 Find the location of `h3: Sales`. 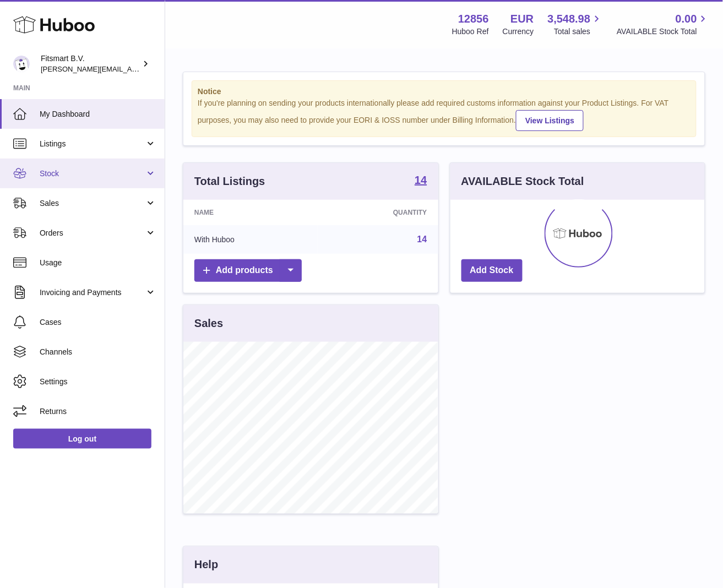

h3: Sales is located at coordinates (209, 323).